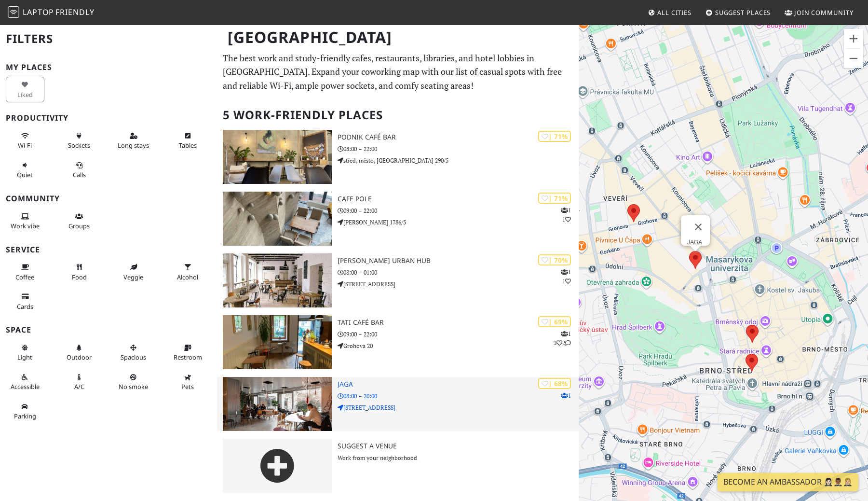  What do you see at coordinates (555, 259) in the screenshot?
I see `div: | 70%` at bounding box center [555, 259].